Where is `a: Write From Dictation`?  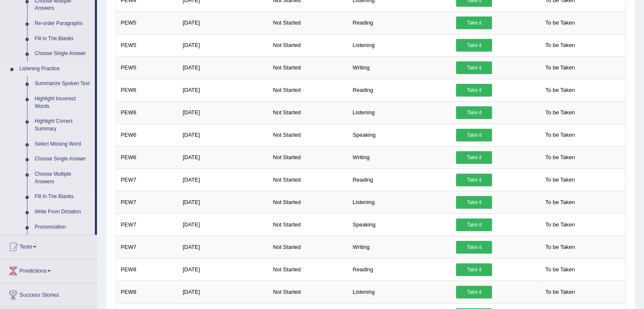 a: Write From Dictation is located at coordinates (63, 212).